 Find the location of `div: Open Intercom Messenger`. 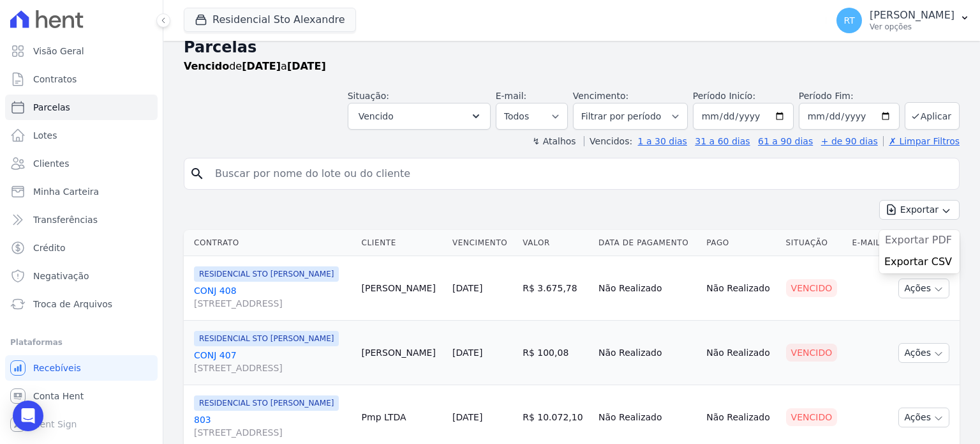

div: Open Intercom Messenger is located at coordinates (28, 416).